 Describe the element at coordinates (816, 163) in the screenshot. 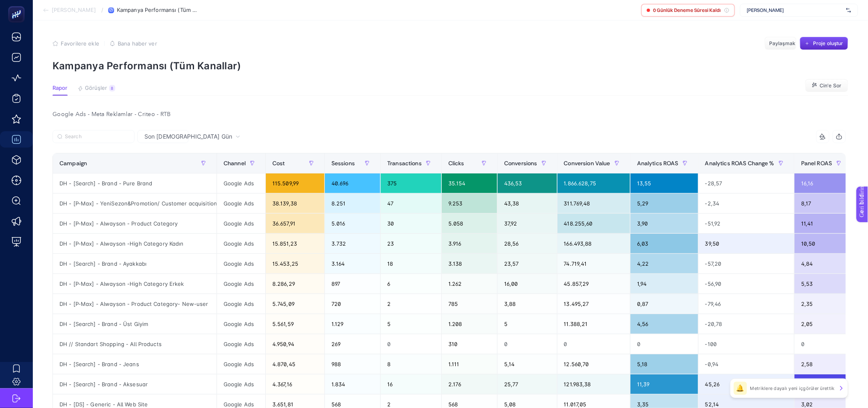

I see `span: Panel ROAS` at that location.